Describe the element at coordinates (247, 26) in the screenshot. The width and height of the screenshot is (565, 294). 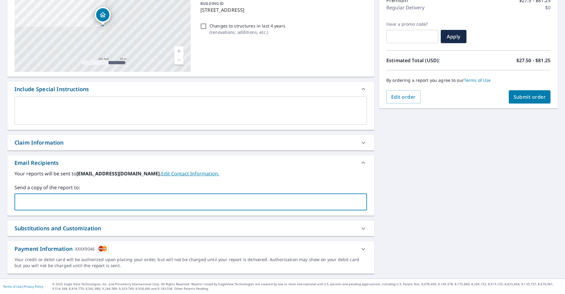
I see `p: Changes to structures in last 4 years` at that location.